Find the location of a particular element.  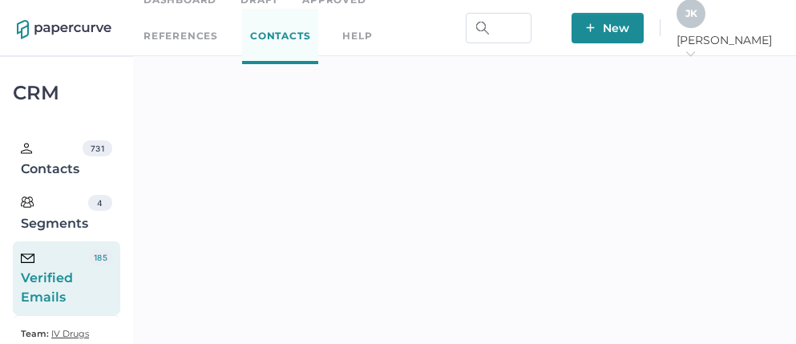

img: plus-white.e19ec114.svg is located at coordinates (590, 27).